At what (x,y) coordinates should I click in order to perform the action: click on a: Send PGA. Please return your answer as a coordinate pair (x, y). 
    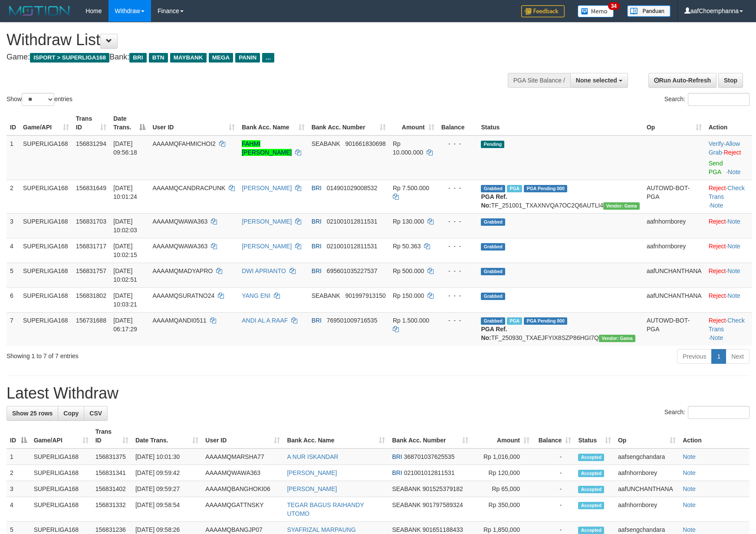
    Looking at the image, I should click on (716, 168).